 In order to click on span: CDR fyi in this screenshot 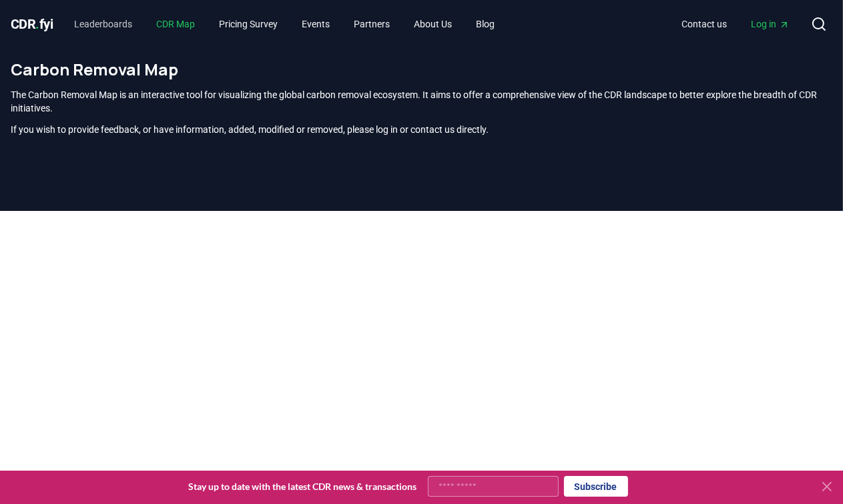, I will do `click(32, 24)`.